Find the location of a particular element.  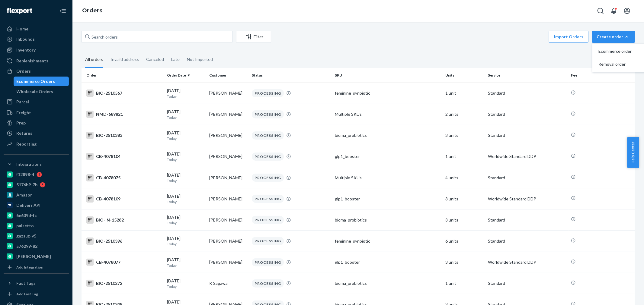

a: Reporting is located at coordinates (36, 144).